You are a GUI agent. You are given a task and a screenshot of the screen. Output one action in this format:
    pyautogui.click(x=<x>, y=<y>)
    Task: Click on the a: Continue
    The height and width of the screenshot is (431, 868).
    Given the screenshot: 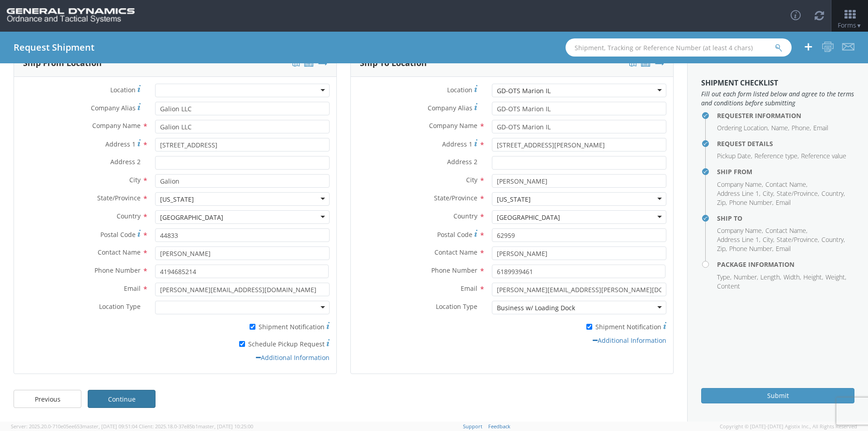 What is the action you would take?
    pyautogui.click(x=122, y=399)
    